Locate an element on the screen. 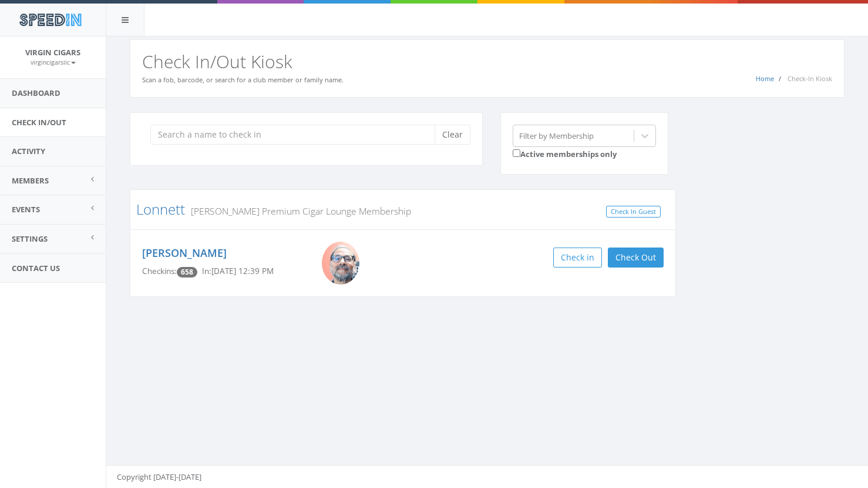  small: Scan a fob, barcode, or search for a club member or family name. is located at coordinates (243, 79).